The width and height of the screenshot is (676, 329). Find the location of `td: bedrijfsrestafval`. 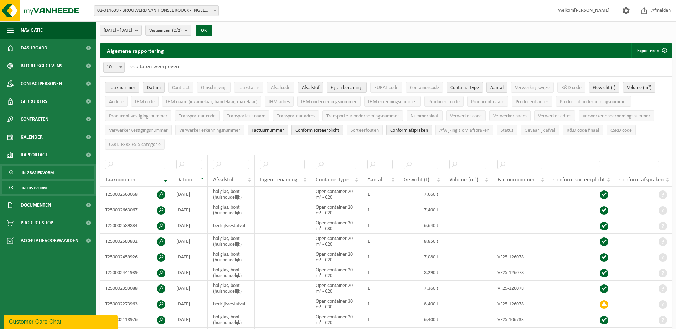

td: bedrijfsrestafval is located at coordinates (231, 305).